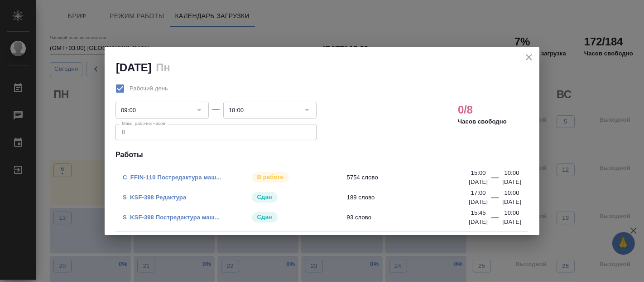  Describe the element at coordinates (270, 177) in the screenshot. I see `p: В работе` at that location.